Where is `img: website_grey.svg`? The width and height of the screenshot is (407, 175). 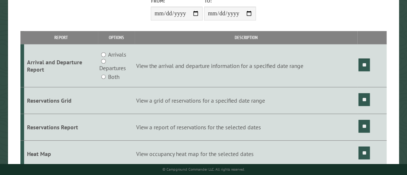
img: website_grey.svg is located at coordinates (15, 22).